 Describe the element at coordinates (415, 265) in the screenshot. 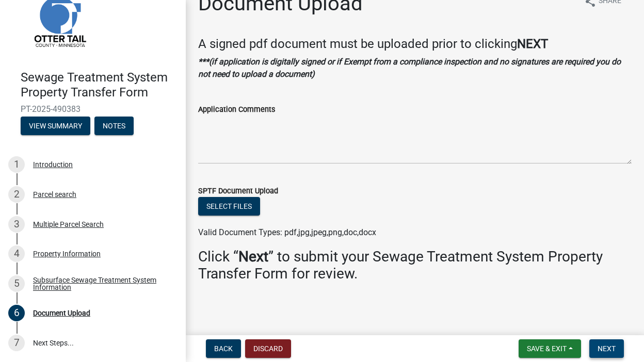

I see `h3: Click “ ” to submit your Sewage Treatment System Property Transfer Form for review.` at that location.